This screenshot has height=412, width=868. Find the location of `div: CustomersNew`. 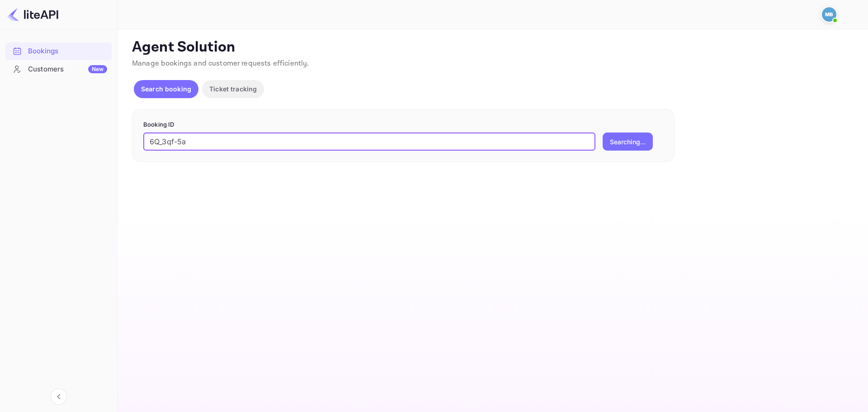

div: CustomersNew is located at coordinates (59, 69).